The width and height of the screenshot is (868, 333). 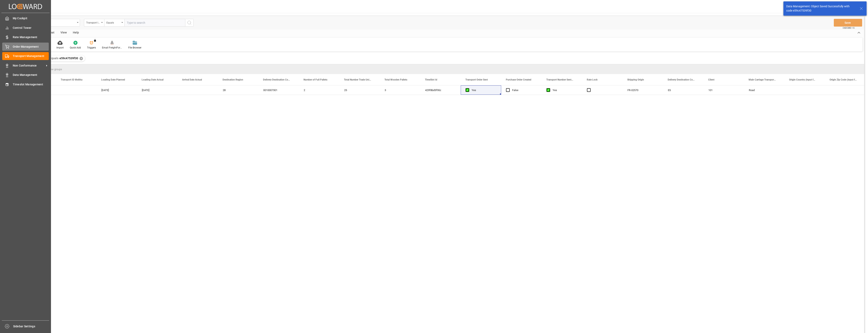 What do you see at coordinates (238, 90) in the screenshot?
I see `div: 28` at bounding box center [238, 90].